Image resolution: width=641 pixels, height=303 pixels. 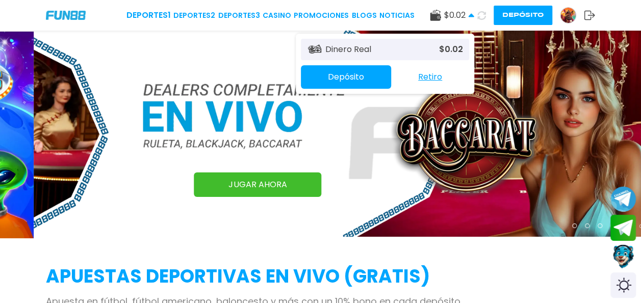 What do you see at coordinates (258, 185) in the screenshot?
I see `a: JUGAR AHORA` at bounding box center [258, 185].